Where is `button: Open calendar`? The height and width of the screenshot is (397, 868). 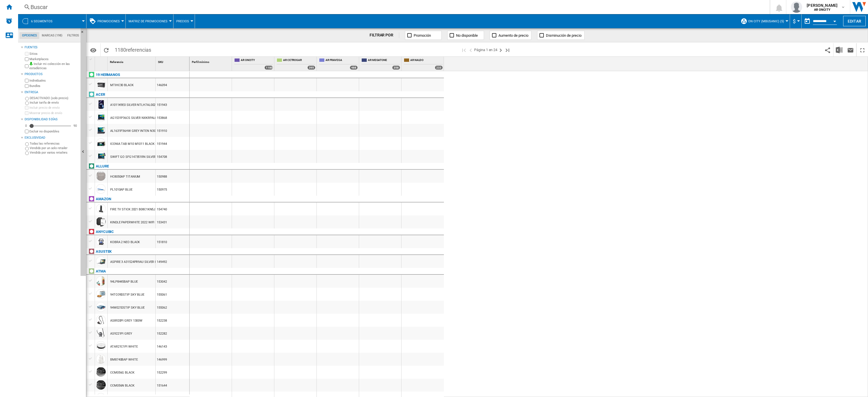
button: Open calendar is located at coordinates (834, 21).